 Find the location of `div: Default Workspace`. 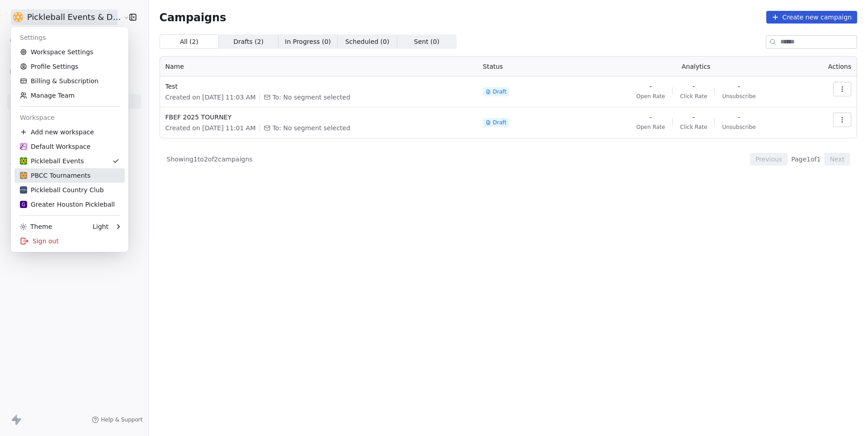

div: Default Workspace is located at coordinates (55, 147).